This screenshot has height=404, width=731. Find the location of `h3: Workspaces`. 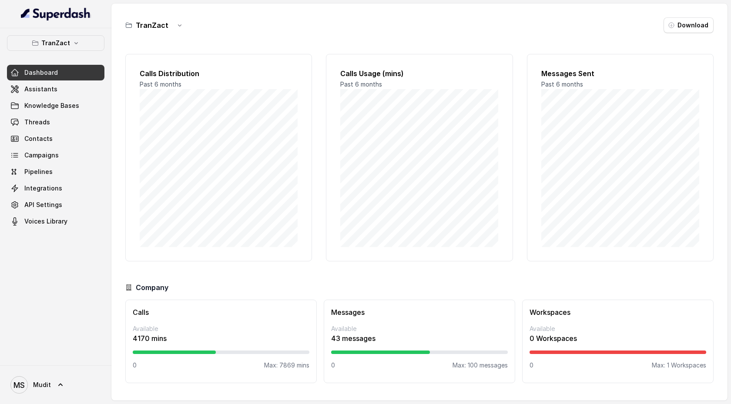

h3: Workspaces is located at coordinates (618, 312).